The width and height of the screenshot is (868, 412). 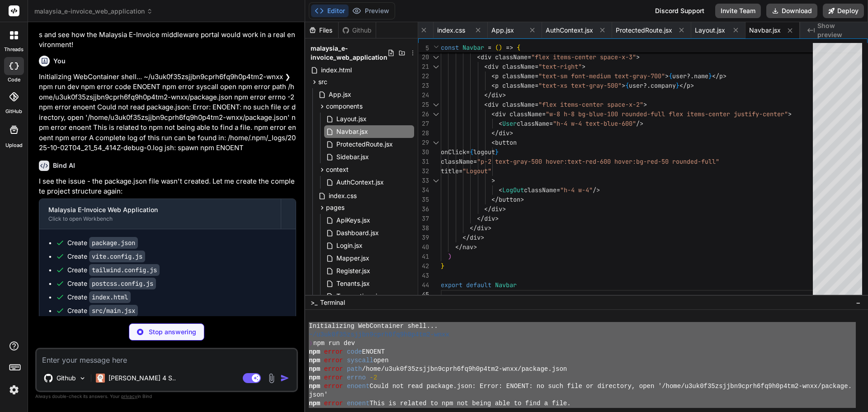 What do you see at coordinates (66, 378) in the screenshot?
I see `p: Github` at bounding box center [66, 378].